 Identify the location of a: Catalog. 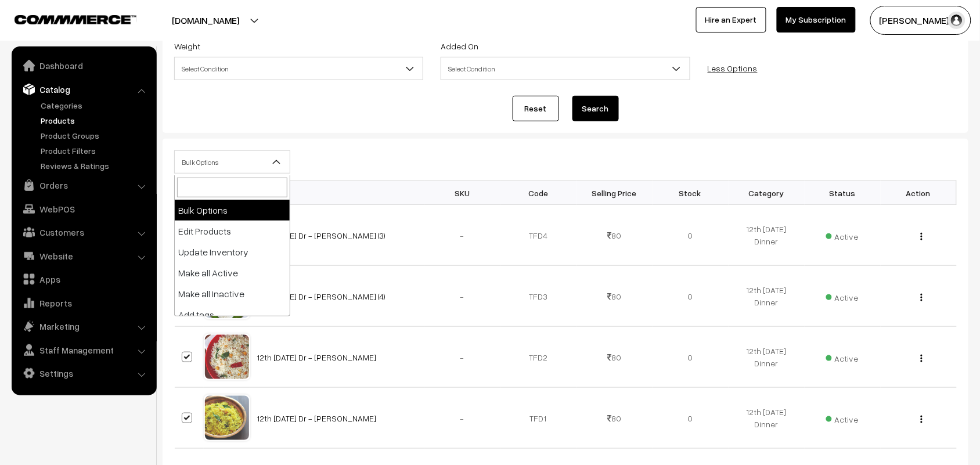
(83, 89).